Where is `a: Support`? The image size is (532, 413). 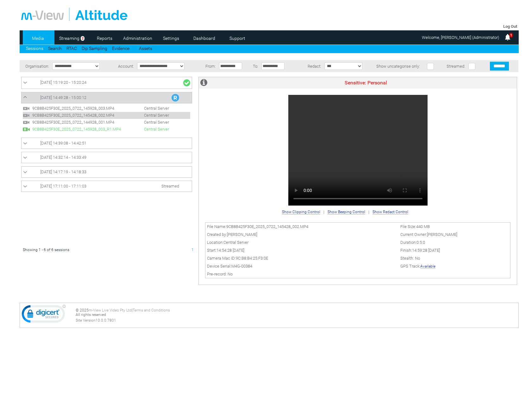
a: Support is located at coordinates (237, 38).